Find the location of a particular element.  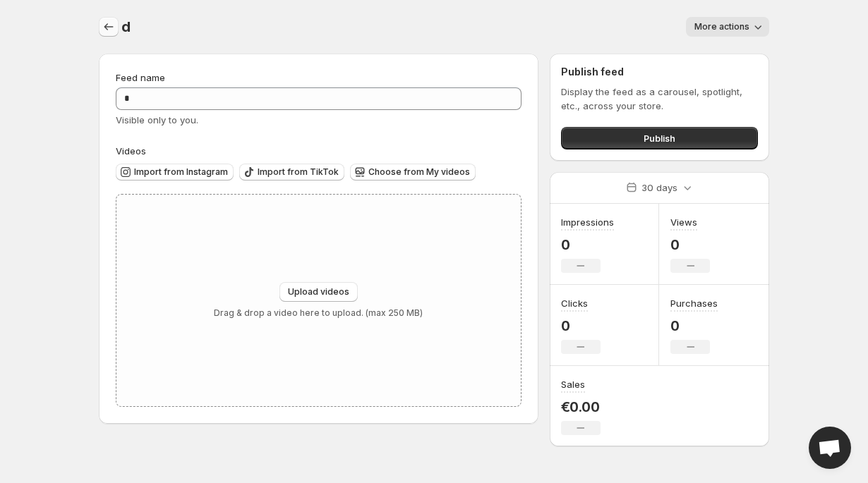

span: Feed name is located at coordinates (140, 78).